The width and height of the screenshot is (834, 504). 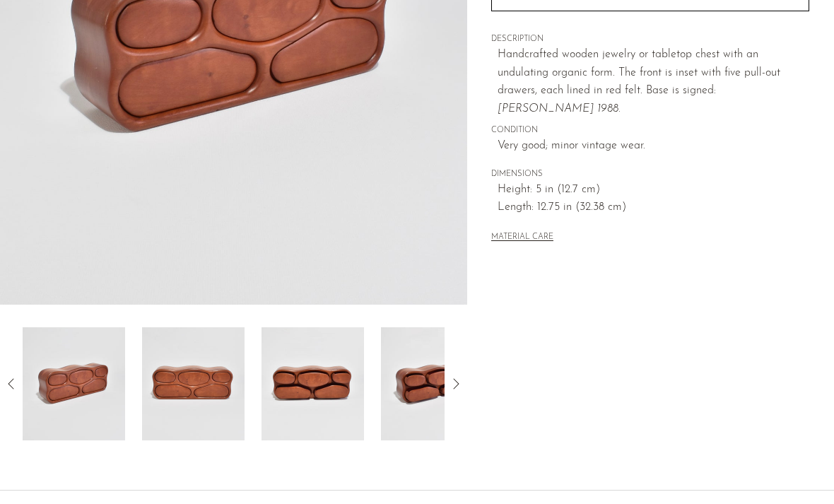 What do you see at coordinates (653, 146) in the screenshot?
I see `span: Very good; minor vintage wear.` at bounding box center [653, 146].